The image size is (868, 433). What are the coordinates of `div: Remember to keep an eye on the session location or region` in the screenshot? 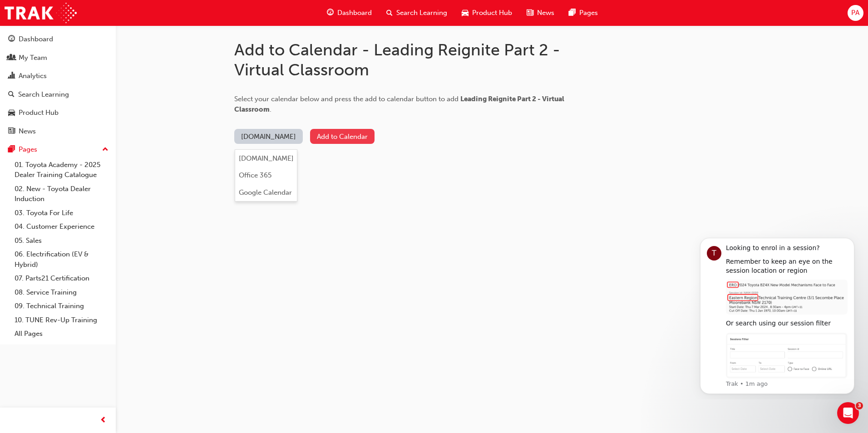 It's located at (100, 37).